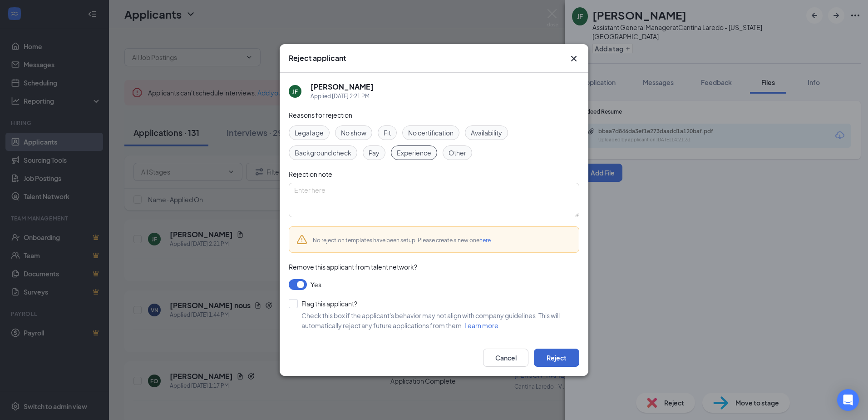  What do you see at coordinates (506, 357) in the screenshot?
I see `button: Cancel` at bounding box center [506, 357].